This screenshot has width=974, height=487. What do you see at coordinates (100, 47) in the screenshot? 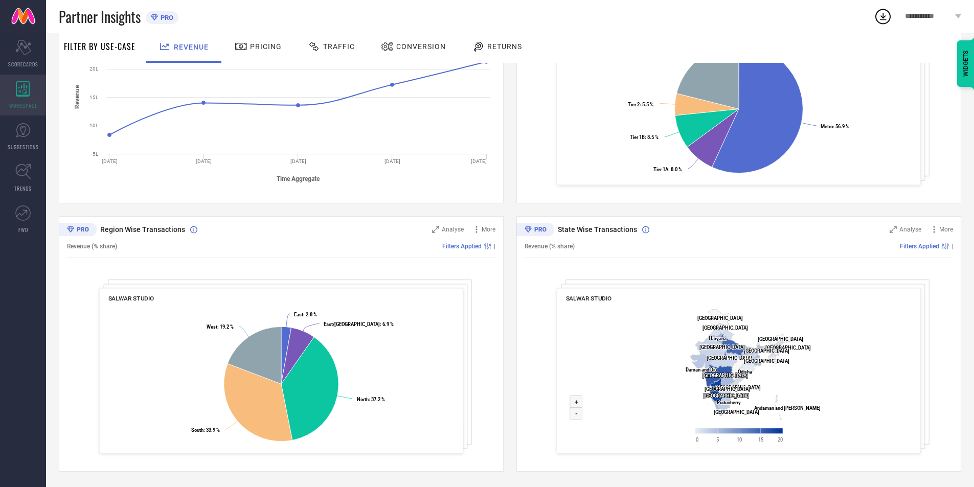
I see `span: Filter By Use-Case` at bounding box center [100, 47].